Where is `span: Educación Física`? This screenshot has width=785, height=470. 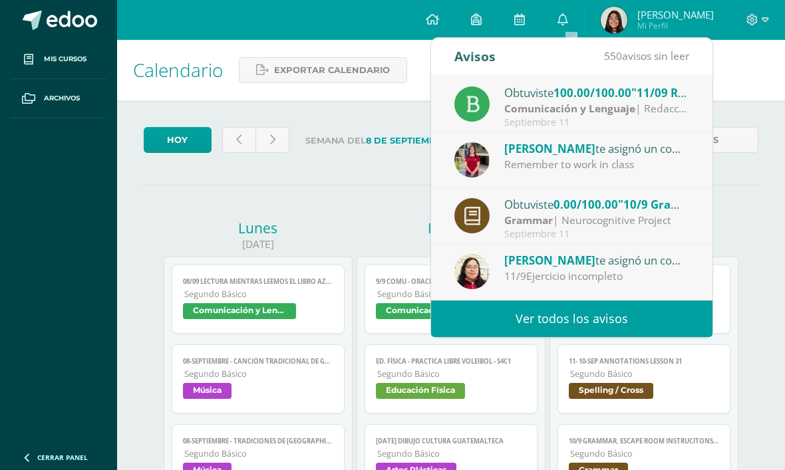
span: Educación Física is located at coordinates (420, 391).